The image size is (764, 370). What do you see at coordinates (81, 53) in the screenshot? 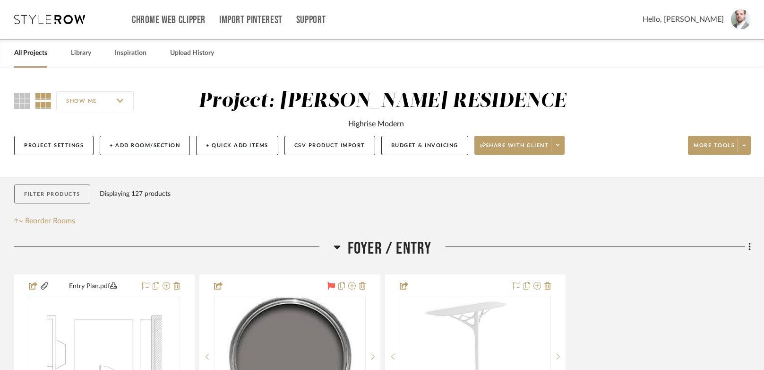
I see `a: Library` at bounding box center [81, 53].